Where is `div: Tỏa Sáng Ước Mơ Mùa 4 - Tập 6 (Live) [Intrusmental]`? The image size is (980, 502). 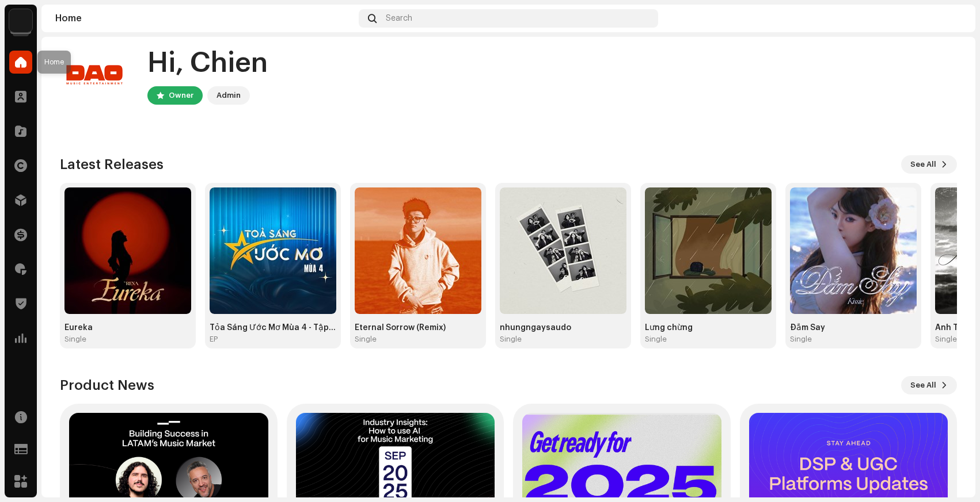 div: Tỏa Sáng Ước Mơ Mùa 4 - Tập 6 (Live) [Intrusmental] is located at coordinates (273, 328).